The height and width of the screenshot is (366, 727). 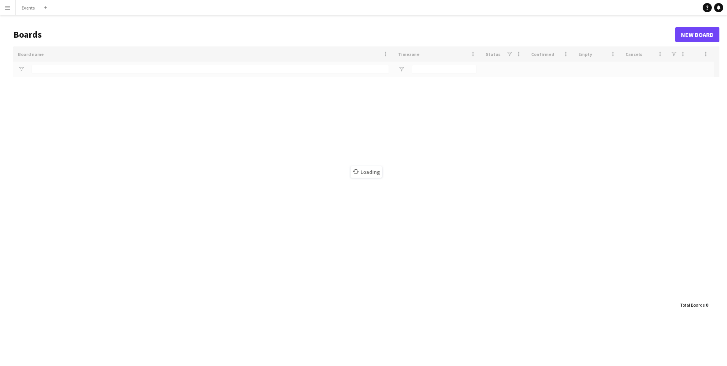 I want to click on button: Events, so click(x=28, y=8).